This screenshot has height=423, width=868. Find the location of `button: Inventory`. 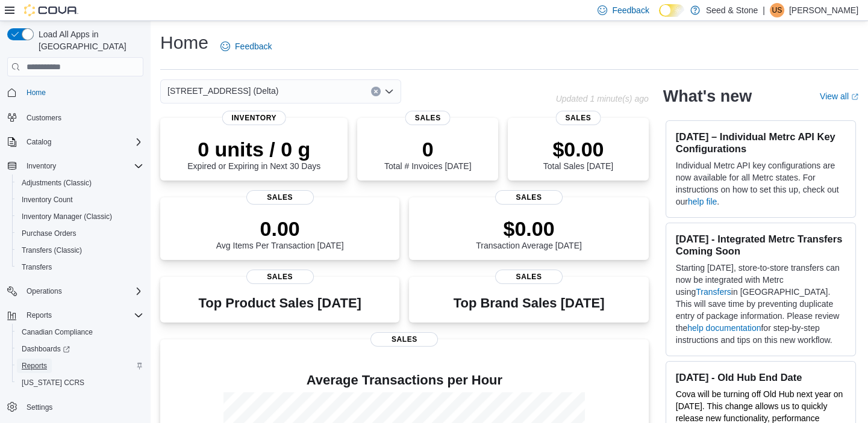

button: Inventory is located at coordinates (76, 166).